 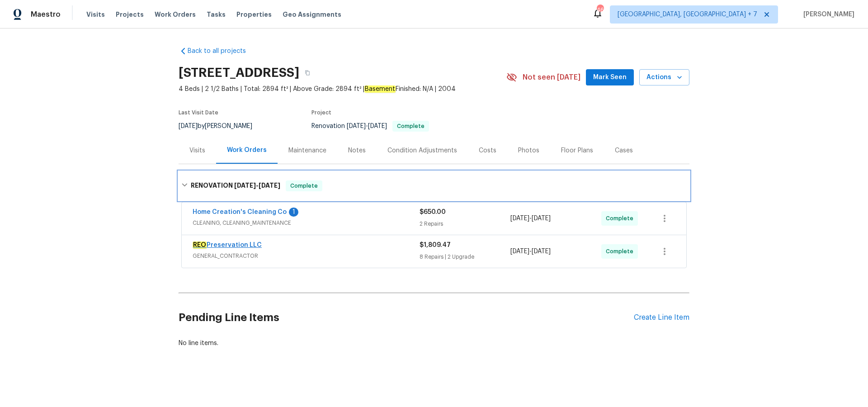 What do you see at coordinates (198, 112) in the screenshot?
I see `span: Last Visit Date` at bounding box center [198, 112].